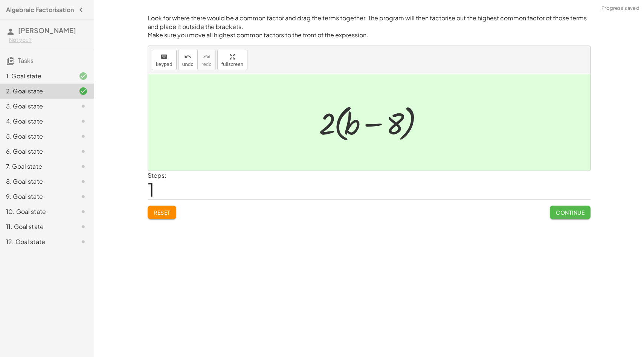  Describe the element at coordinates (188, 60) in the screenshot. I see `button: undoundo` at that location.